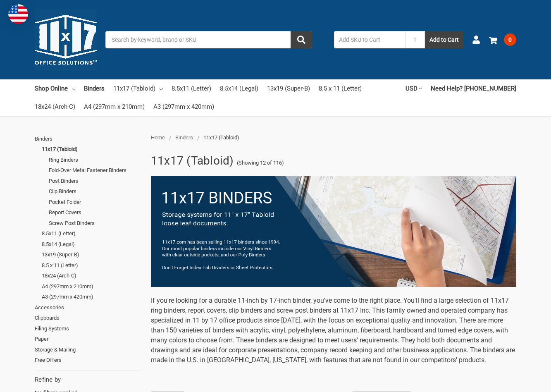 Image resolution: width=551 pixels, height=392 pixels. Describe the element at coordinates (333, 232) in the screenshot. I see `img: binders-1-.png` at that location.